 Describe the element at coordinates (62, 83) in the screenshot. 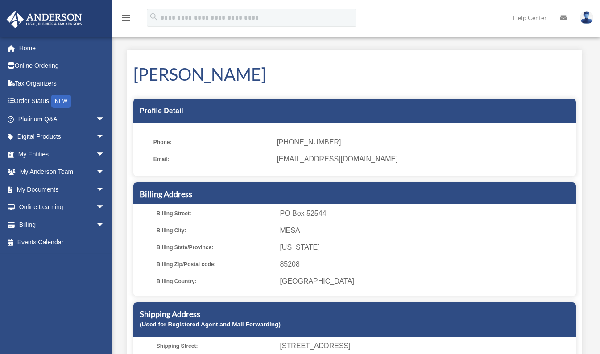

I see `a: Tax Organizers` at that location.